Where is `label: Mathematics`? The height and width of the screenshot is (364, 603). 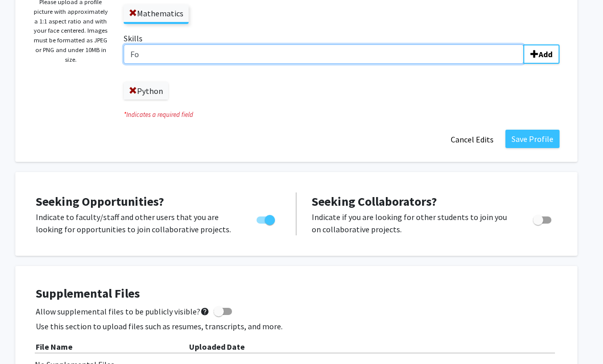 label: Mathematics is located at coordinates (156, 14).